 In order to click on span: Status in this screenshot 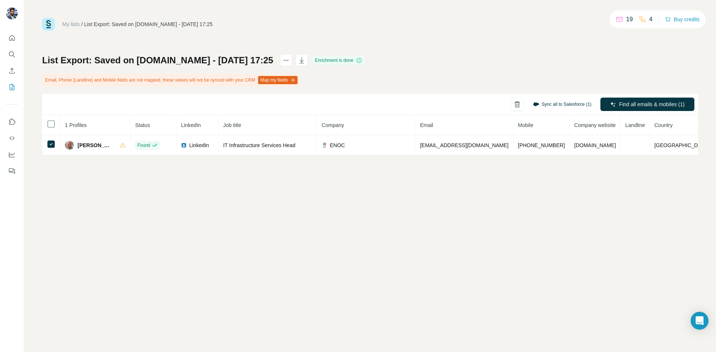, I will do `click(142, 125)`.